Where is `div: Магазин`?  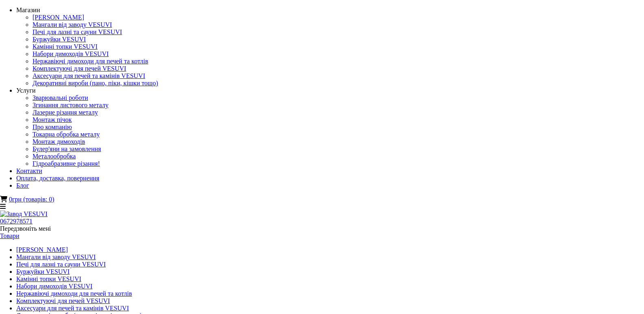 div: Магазин is located at coordinates (330, 10).